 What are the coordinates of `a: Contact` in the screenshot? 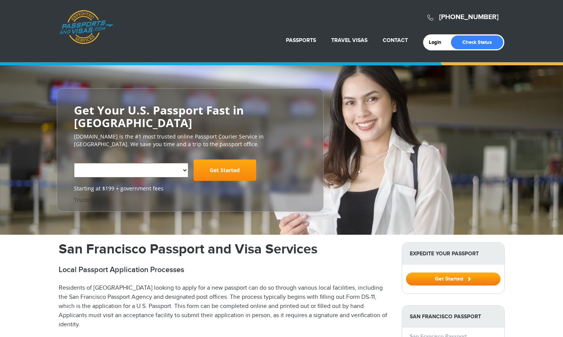 It's located at (396, 40).